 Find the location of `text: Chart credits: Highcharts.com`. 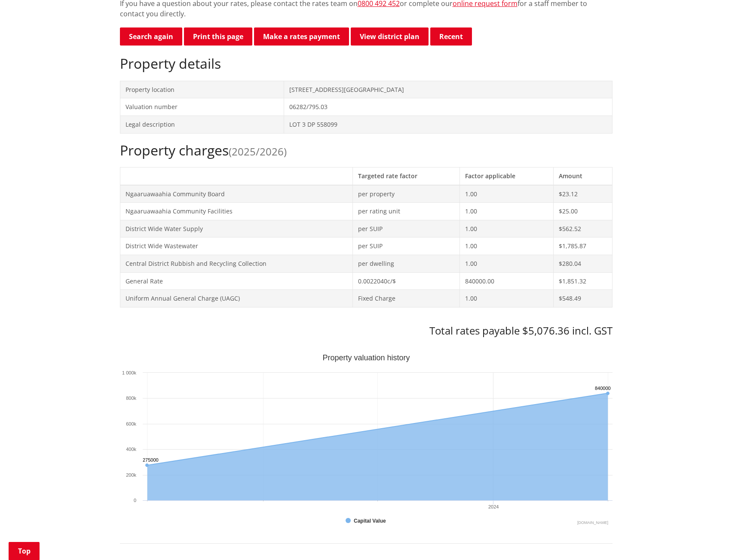

text: Chart credits: Highcharts.com is located at coordinates (592, 522).